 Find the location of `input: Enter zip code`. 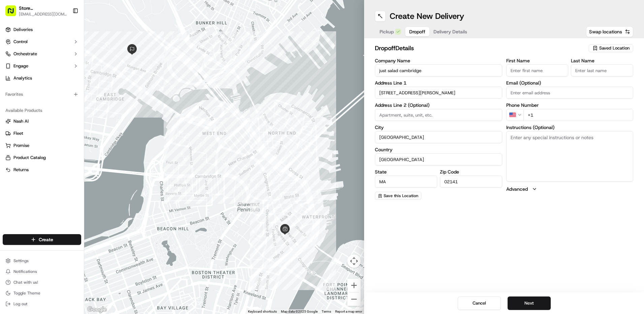

input: Enter zip code is located at coordinates (471, 182).